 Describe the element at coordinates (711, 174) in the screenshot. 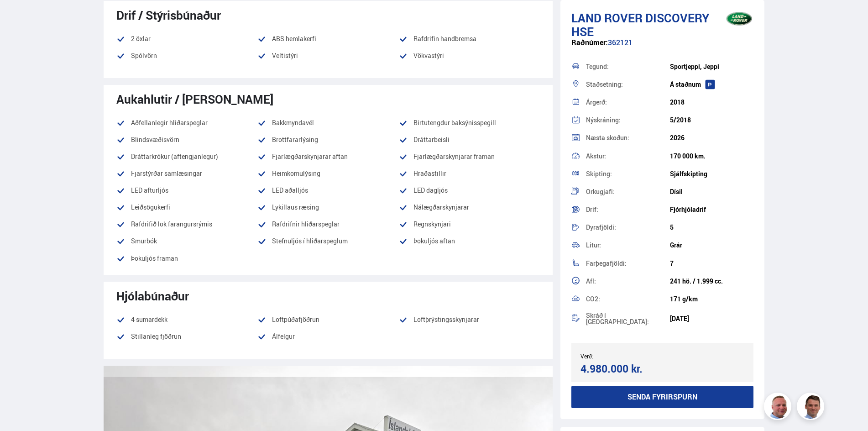

I see `div: Sjálfskipting` at that location.